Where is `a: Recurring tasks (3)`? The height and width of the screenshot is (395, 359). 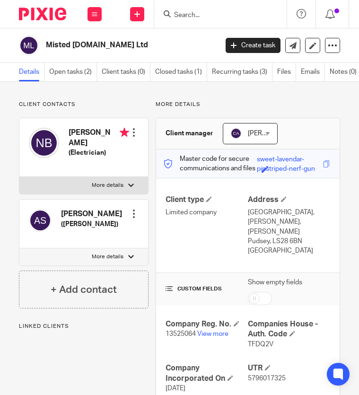
a: Recurring tasks (3) is located at coordinates (242, 72).